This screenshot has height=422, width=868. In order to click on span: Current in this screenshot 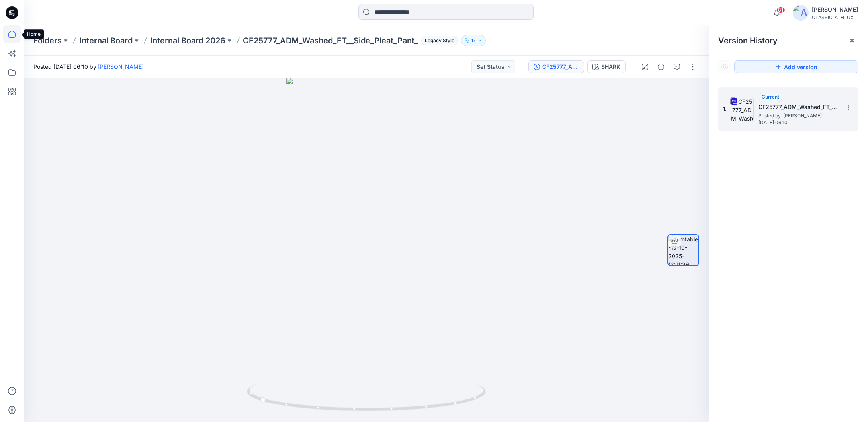, I will do `click(771, 96)`.